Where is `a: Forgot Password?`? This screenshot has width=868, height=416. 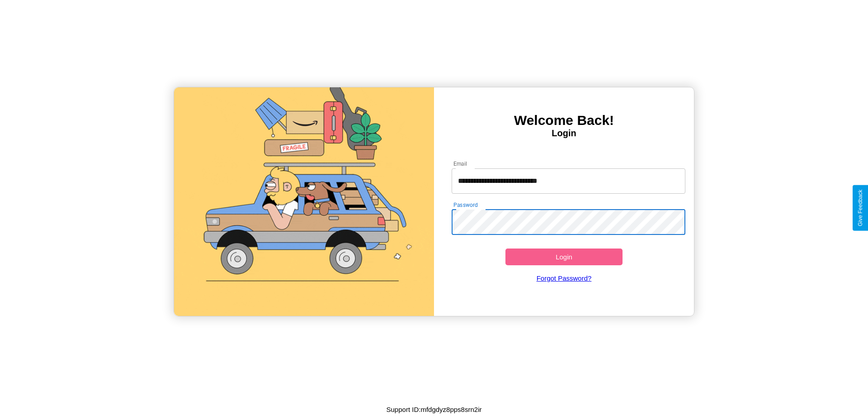
a: Forgot Password? is located at coordinates (564, 278).